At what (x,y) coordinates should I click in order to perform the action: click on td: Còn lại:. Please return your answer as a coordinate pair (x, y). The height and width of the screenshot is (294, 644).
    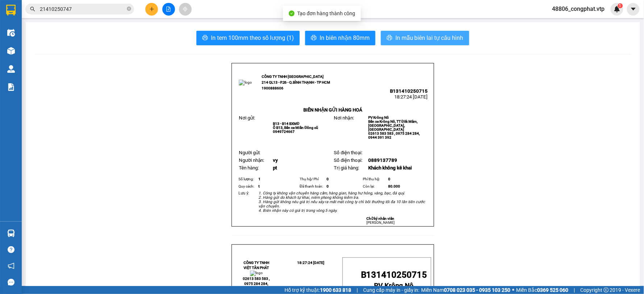
    Looking at the image, I should click on (374, 187).